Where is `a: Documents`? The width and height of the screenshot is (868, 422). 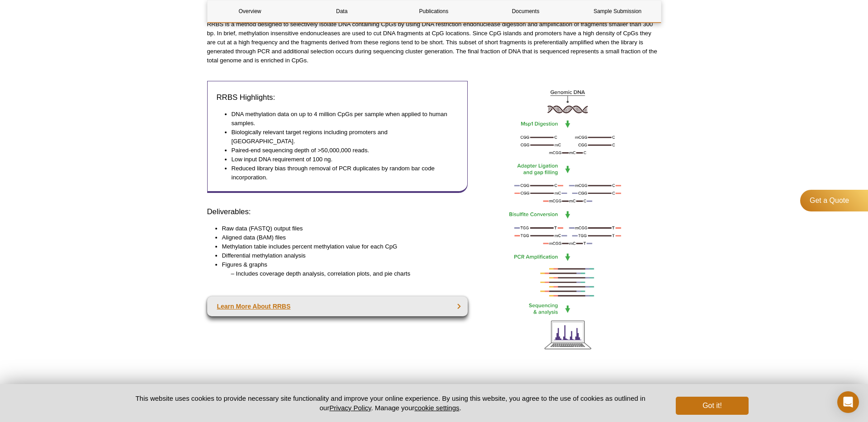 a: Documents is located at coordinates (526, 12).